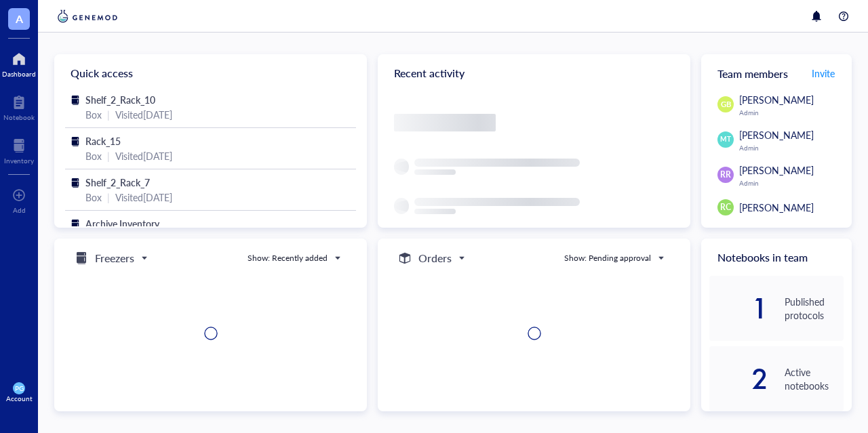 The height and width of the screenshot is (433, 868). What do you see at coordinates (87, 16) in the screenshot?
I see `img: genemod-logo` at bounding box center [87, 16].